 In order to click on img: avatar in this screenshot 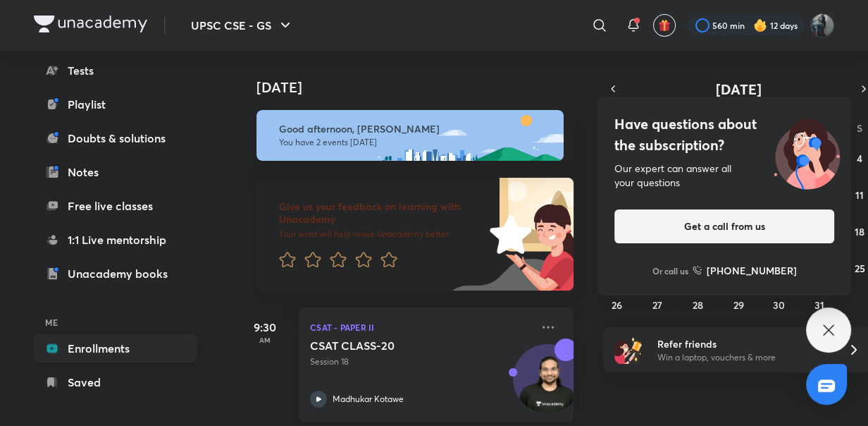, I will do `click(664, 25)`.